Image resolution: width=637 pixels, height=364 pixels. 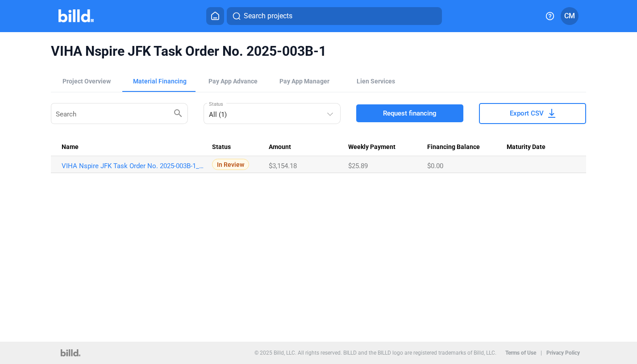 What do you see at coordinates (570, 16) in the screenshot?
I see `button: CM` at bounding box center [570, 16].